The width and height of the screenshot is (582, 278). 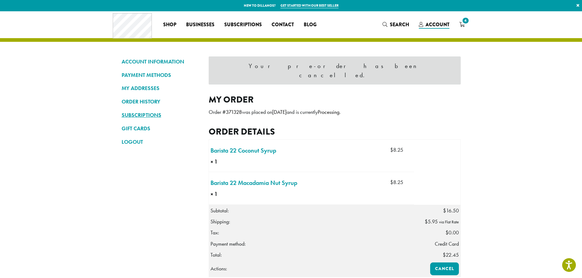 I want to click on a: Search, so click(x=396, y=24).